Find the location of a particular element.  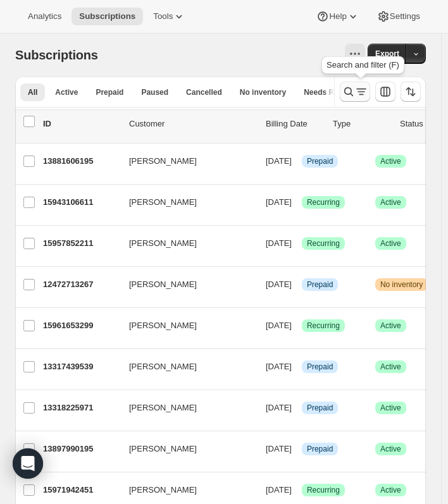

p: 15961653299 is located at coordinates (81, 326).